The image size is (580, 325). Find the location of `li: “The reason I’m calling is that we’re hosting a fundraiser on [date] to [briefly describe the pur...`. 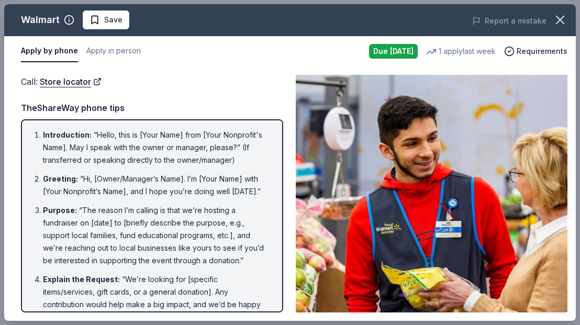

li: “The reason I’m calling is that we’re hosting a fundraiser on [date] to [briefly describe the pur... is located at coordinates (155, 236).